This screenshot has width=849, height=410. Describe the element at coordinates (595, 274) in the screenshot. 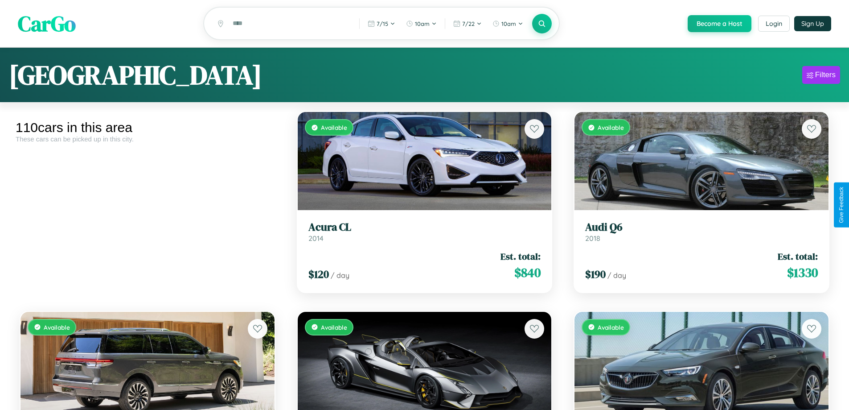

I see `span: $ 190` at that location.